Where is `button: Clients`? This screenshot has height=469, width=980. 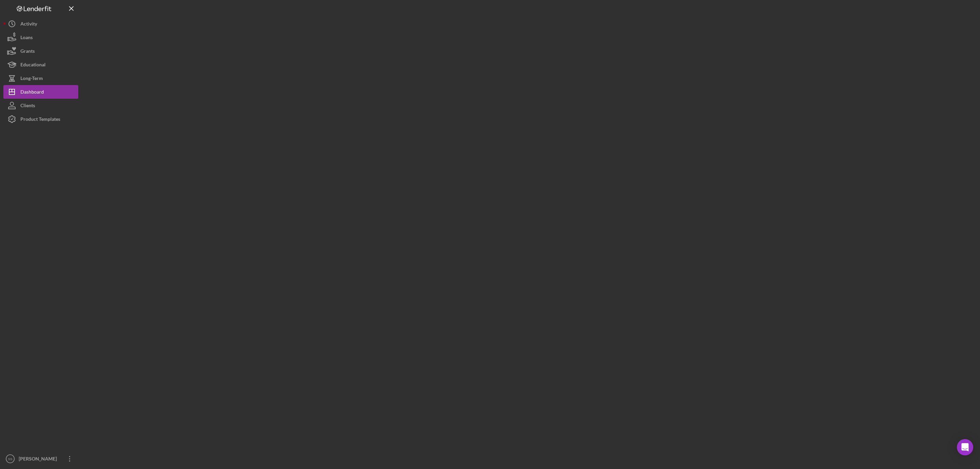 button: Clients is located at coordinates (40, 105).